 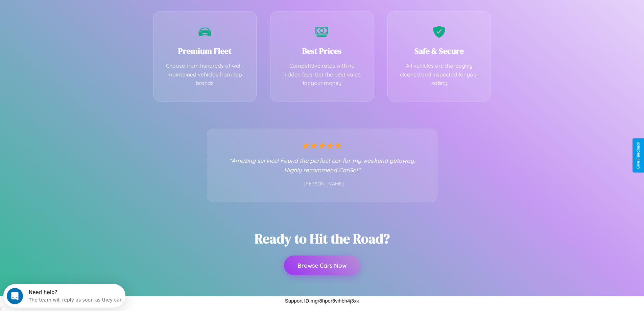 What do you see at coordinates (440, 51) in the screenshot?
I see `h3: Safe & Secure` at bounding box center [440, 51].